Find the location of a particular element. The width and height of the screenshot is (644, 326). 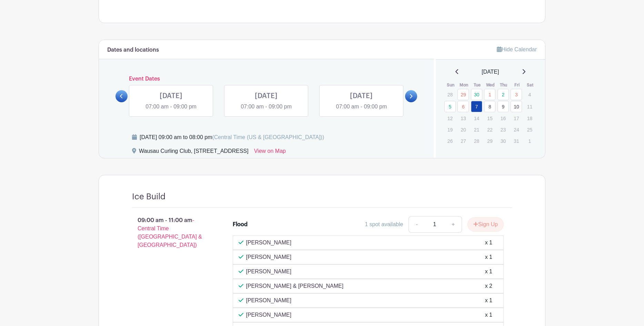

p: 26 is located at coordinates (450, 141).